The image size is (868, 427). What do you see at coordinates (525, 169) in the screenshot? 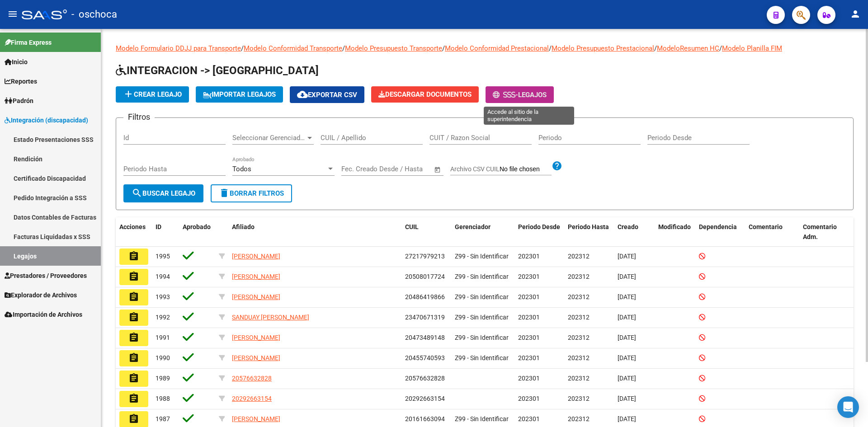
I see `input: Archivo CSV CUIL` at bounding box center [525, 169].